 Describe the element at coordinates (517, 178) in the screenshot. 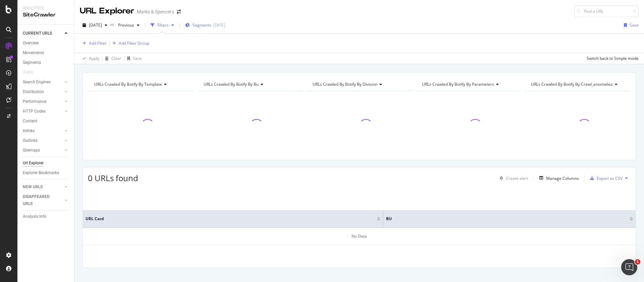

I see `div: Create alert` at that location.